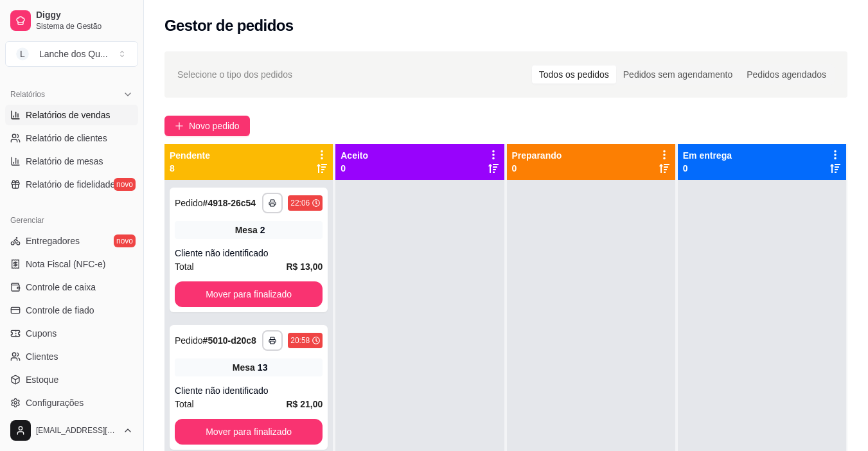  What do you see at coordinates (72, 54) in the screenshot?
I see `button: Select a team` at bounding box center [72, 54].